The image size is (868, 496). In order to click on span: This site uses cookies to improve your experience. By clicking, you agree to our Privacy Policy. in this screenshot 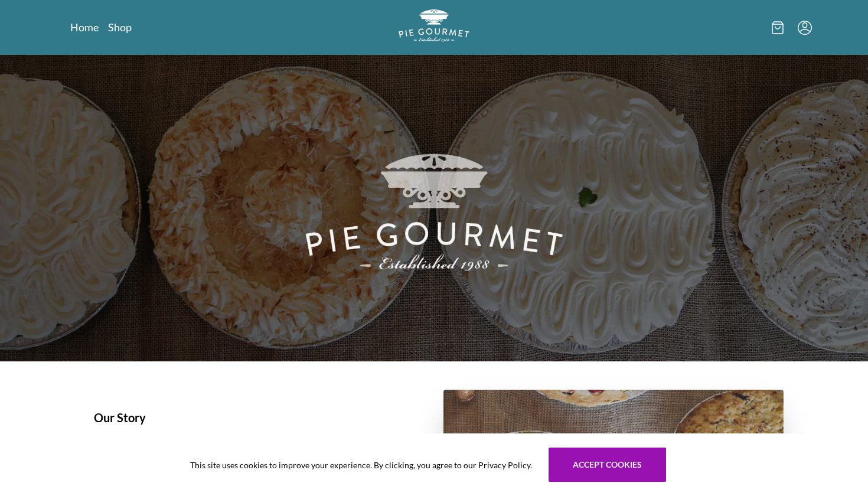, I will do `click(361, 465)`.